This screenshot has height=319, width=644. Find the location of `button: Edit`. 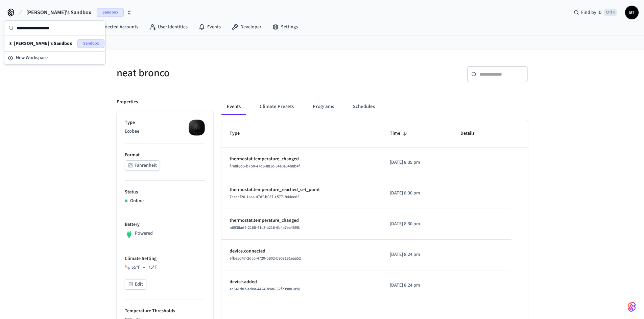

button: Edit is located at coordinates (135, 284).